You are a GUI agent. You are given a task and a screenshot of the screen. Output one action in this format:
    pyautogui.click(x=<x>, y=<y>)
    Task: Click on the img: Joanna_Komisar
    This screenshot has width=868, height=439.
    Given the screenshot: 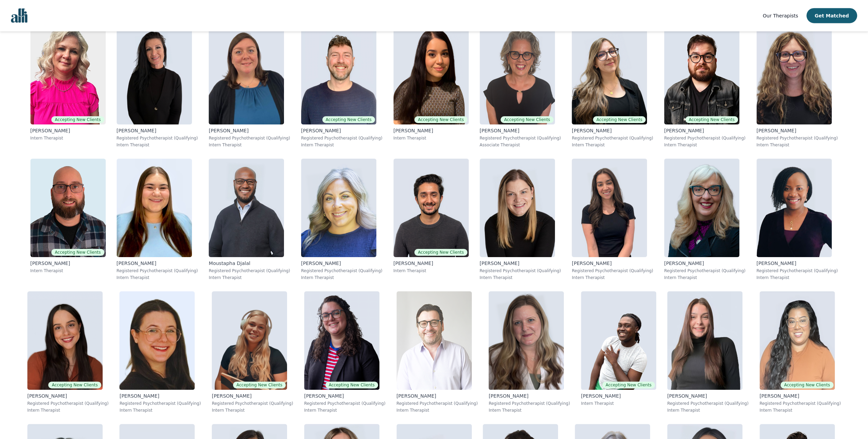 What is the action you would take?
    pyautogui.click(x=609, y=75)
    